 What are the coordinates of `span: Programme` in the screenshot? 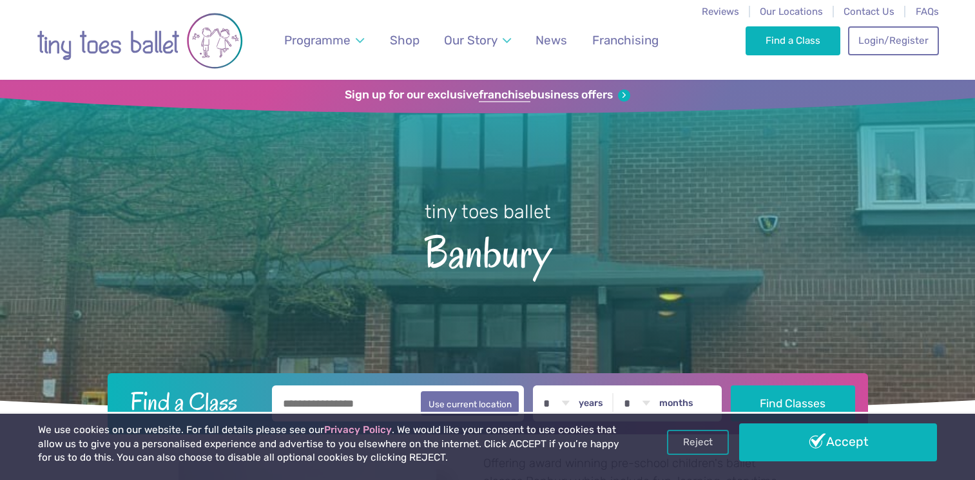 It's located at (317, 40).